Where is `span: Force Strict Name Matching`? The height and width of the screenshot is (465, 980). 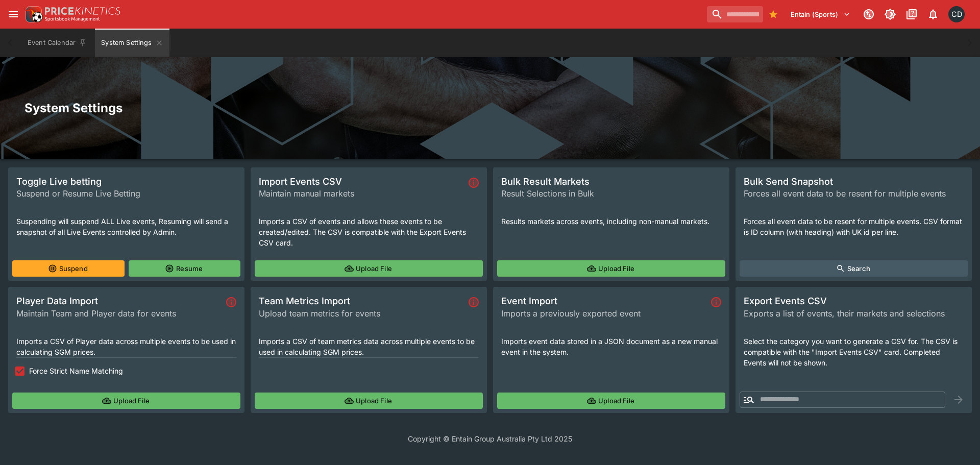 span: Force Strict Name Matching is located at coordinates (76, 371).